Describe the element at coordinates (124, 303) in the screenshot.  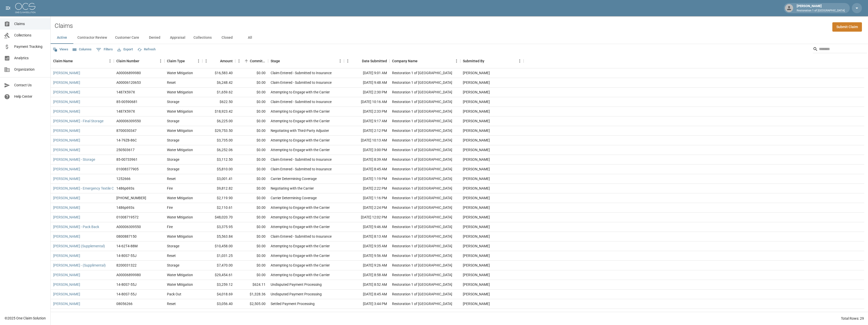
I see `div: 08056266` at that location.